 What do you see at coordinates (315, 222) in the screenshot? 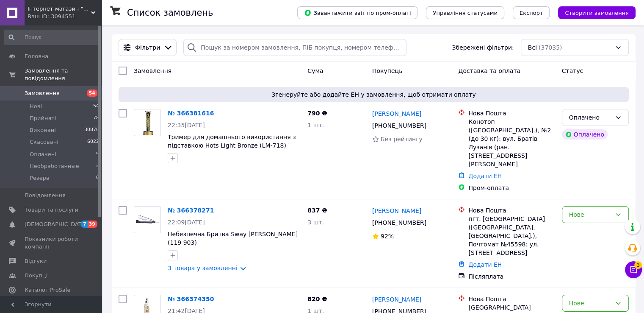
I see `span: 3 шт.` at bounding box center [315, 222].